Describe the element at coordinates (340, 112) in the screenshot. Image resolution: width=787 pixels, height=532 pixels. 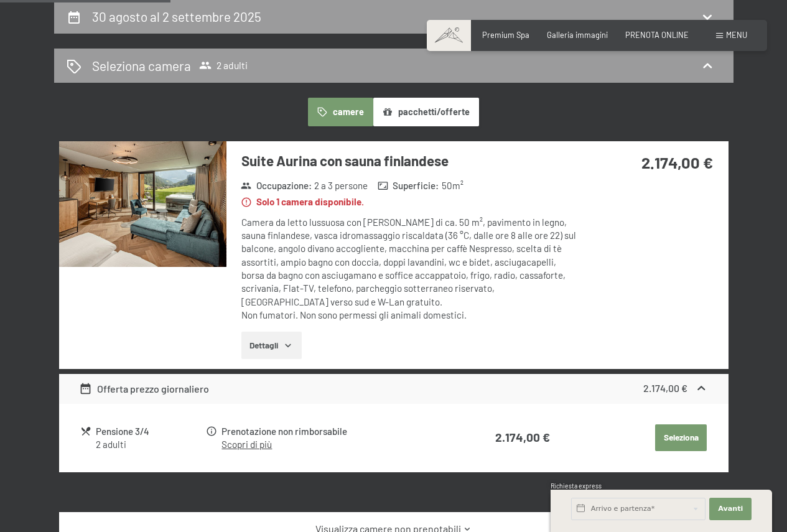
I see `button: camere` at that location.